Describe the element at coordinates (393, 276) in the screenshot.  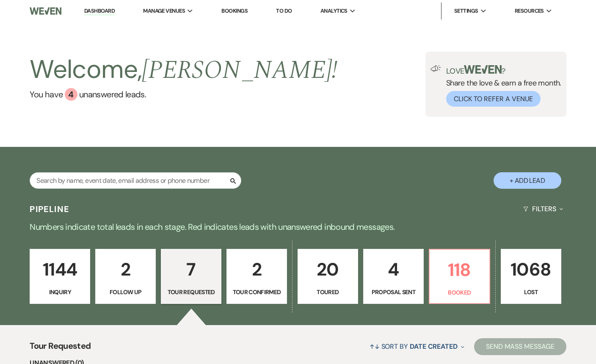
I see `a: 4Proposal Sent` at that location.